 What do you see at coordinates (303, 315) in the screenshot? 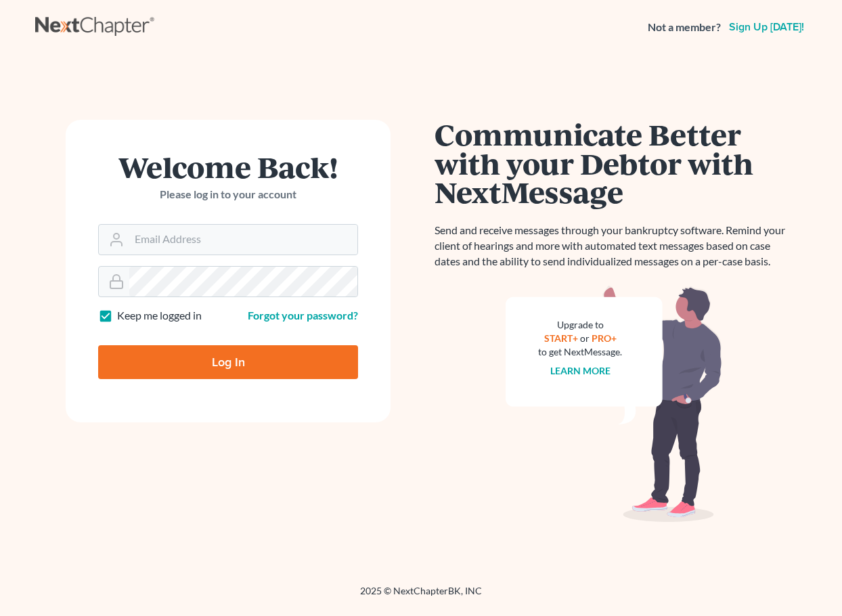
I see `a: Forgot your password?` at bounding box center [303, 315].